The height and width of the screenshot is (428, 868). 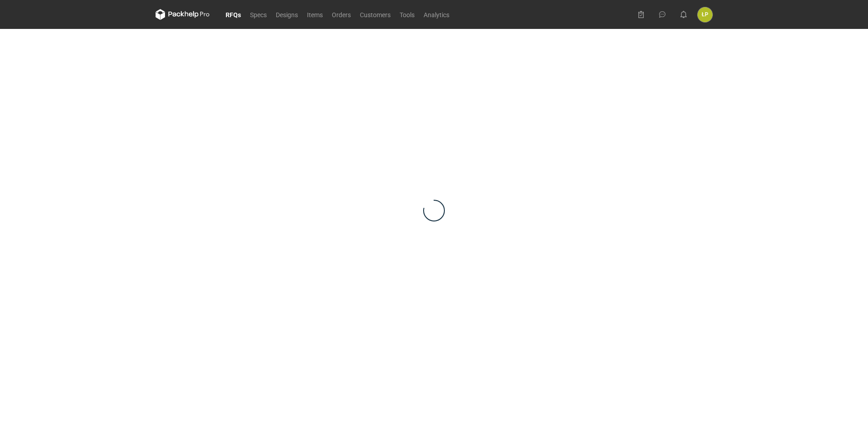 What do you see at coordinates (182, 14) in the screenshot?
I see `svg: Packhelp Pro` at bounding box center [182, 14].